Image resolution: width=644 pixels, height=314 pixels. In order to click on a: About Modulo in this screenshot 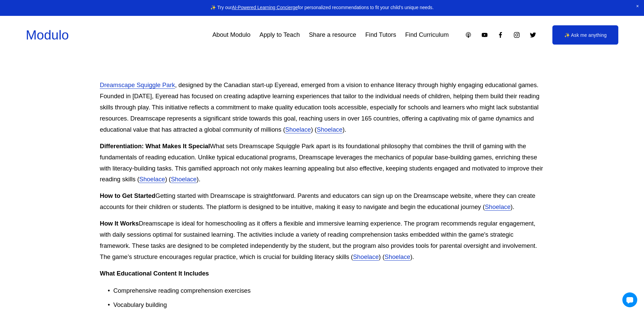, I will do `click(231, 35)`.